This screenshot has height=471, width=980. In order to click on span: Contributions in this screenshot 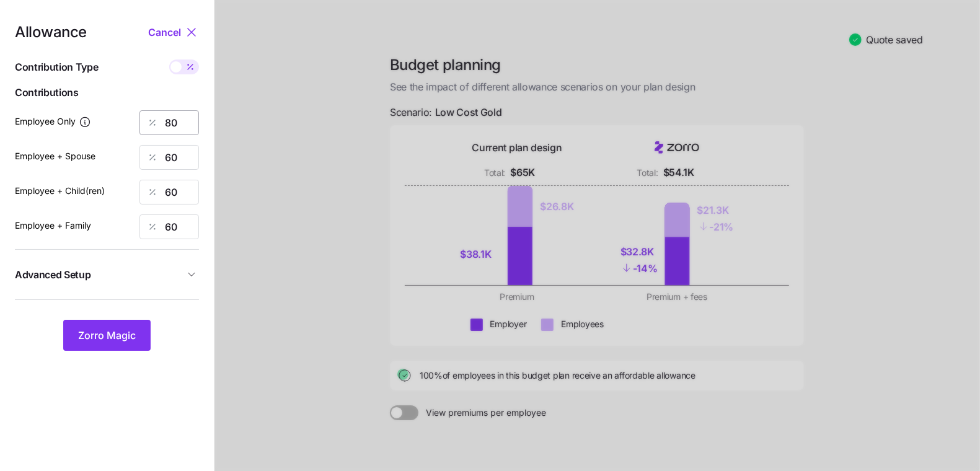, I will do `click(107, 92)`.